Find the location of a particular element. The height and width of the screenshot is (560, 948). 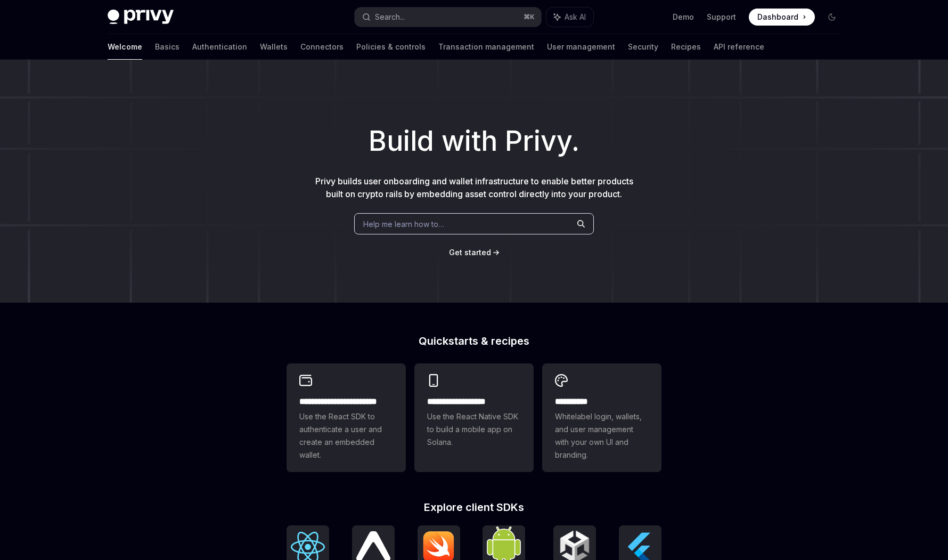

a: Policies & controls is located at coordinates (391, 47).